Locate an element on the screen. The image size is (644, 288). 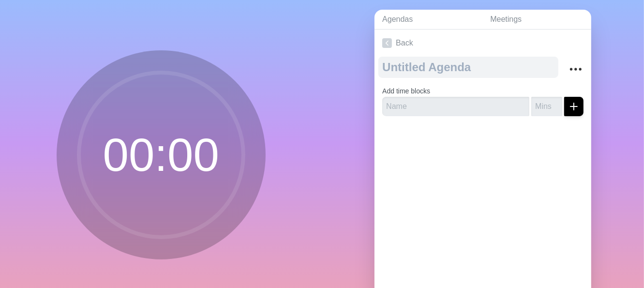
a: Meetings is located at coordinates (537, 20).